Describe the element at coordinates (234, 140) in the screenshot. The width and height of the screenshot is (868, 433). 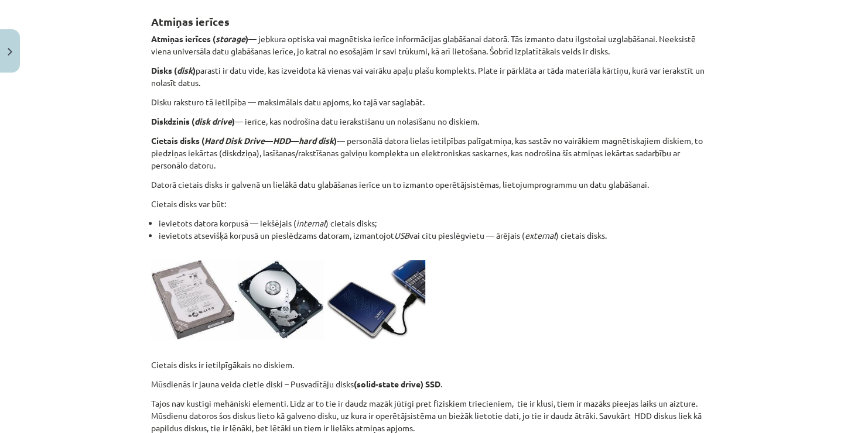
I see `em: Hard Disk Drive` at that location.